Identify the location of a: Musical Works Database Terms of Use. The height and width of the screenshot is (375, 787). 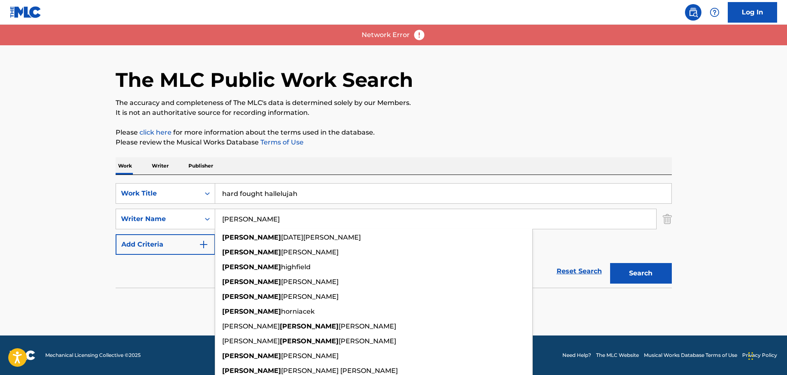
(690, 355).